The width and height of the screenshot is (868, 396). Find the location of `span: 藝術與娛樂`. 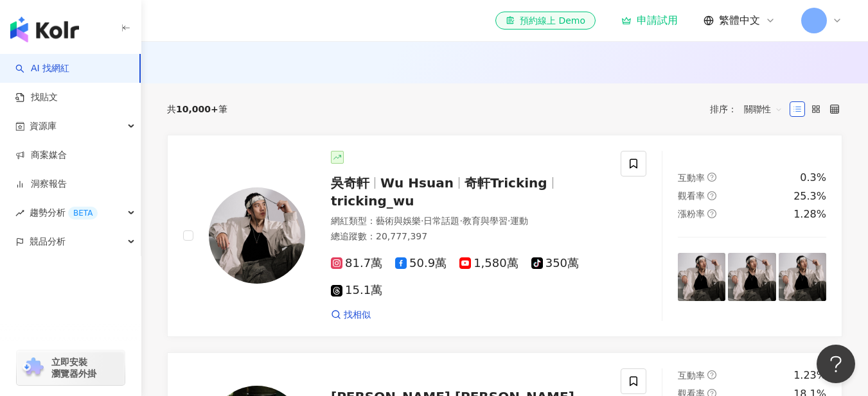

span: 藝術與娛樂 is located at coordinates (398, 221).